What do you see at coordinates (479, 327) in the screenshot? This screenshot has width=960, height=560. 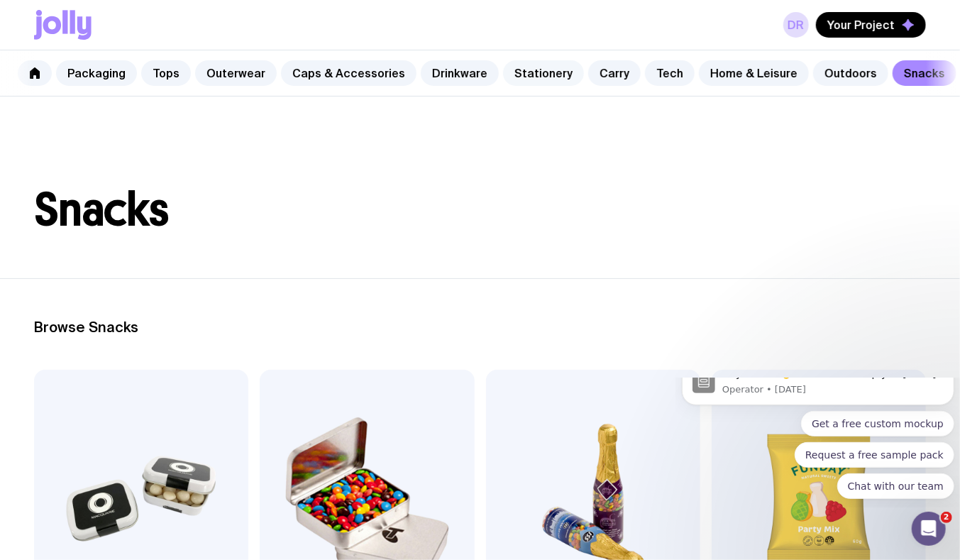 I see `h2: Browse Snacks` at bounding box center [479, 327].